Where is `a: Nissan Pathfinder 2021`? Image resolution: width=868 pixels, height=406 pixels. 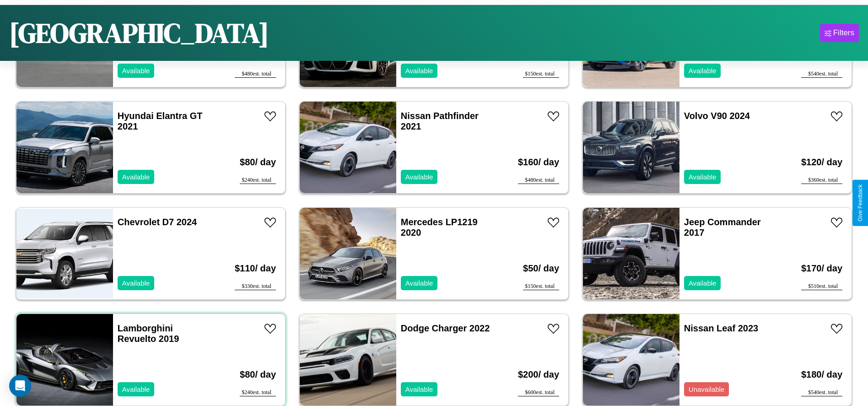 a: Nissan Pathfinder 2021 is located at coordinates (440, 121).